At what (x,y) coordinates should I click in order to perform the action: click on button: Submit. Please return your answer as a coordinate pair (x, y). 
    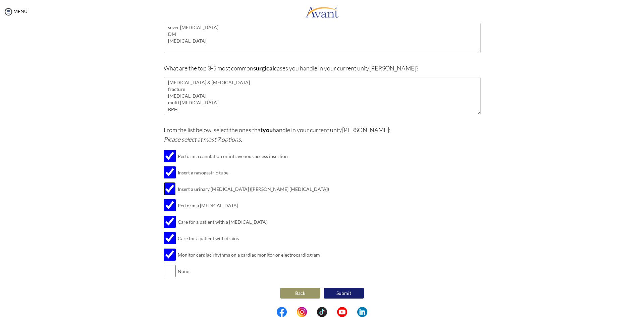
    Looking at the image, I should click on (344, 293).